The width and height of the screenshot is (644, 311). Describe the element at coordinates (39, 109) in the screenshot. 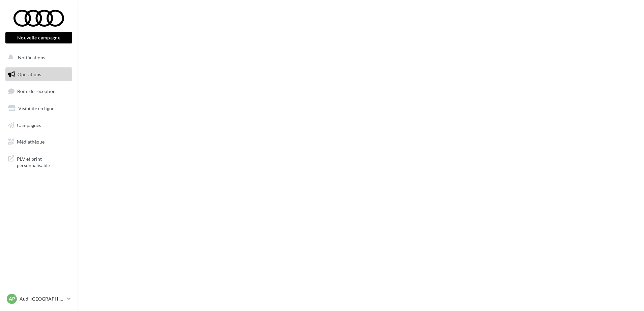

I see `a: Visibilité en ligne` at that location.